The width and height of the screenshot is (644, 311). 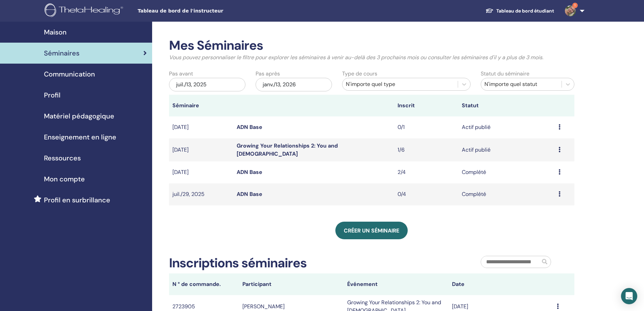 I want to click on p: Vous pouvez personnaliser le filtre pour explorer les séminaires à venir au-delà des 3 prochains ..., so click(x=372, y=58).